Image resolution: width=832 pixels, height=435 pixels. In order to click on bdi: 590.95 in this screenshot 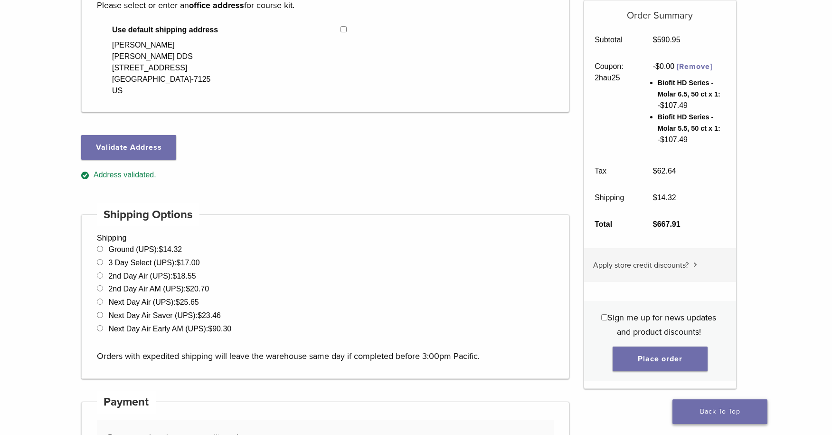, I will do `click(667, 39)`.